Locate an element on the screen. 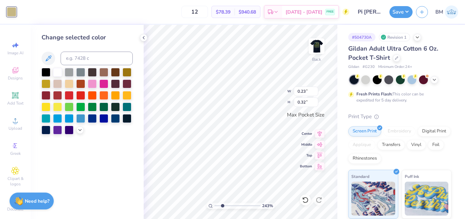  span: Greek is located at coordinates (15, 154).